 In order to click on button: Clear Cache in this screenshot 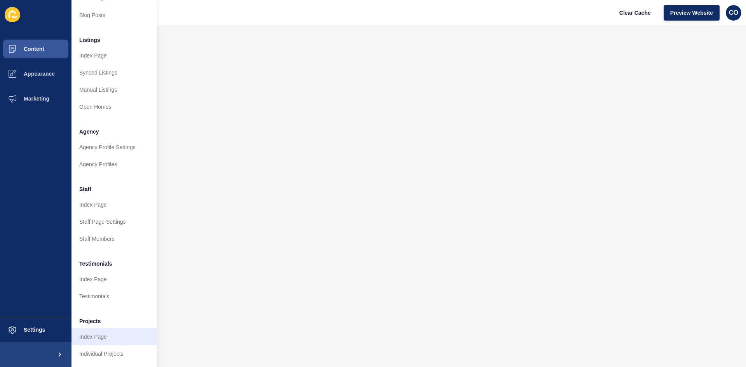, I will do `click(635, 13)`.